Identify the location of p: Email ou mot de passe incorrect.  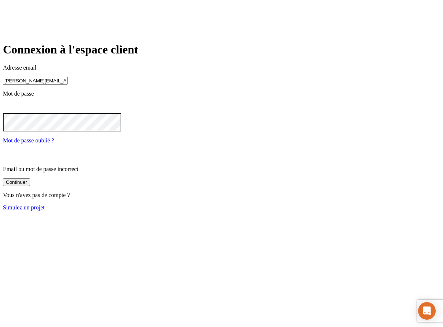
(221, 169).